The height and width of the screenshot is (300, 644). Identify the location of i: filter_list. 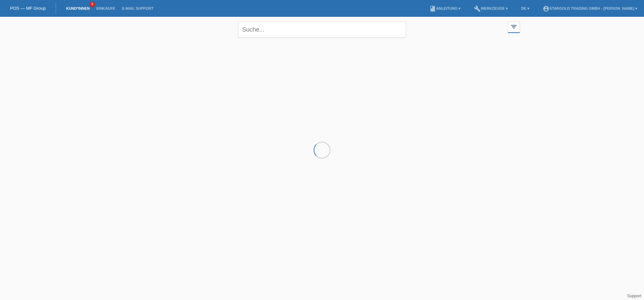
(514, 27).